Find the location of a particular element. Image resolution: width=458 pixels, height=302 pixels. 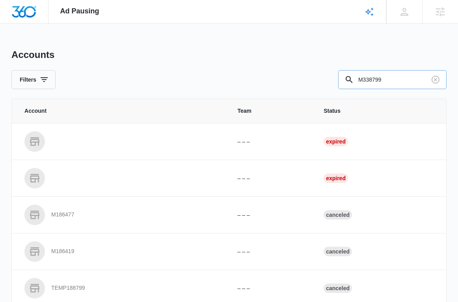

p: M186477 is located at coordinates (63, 215).